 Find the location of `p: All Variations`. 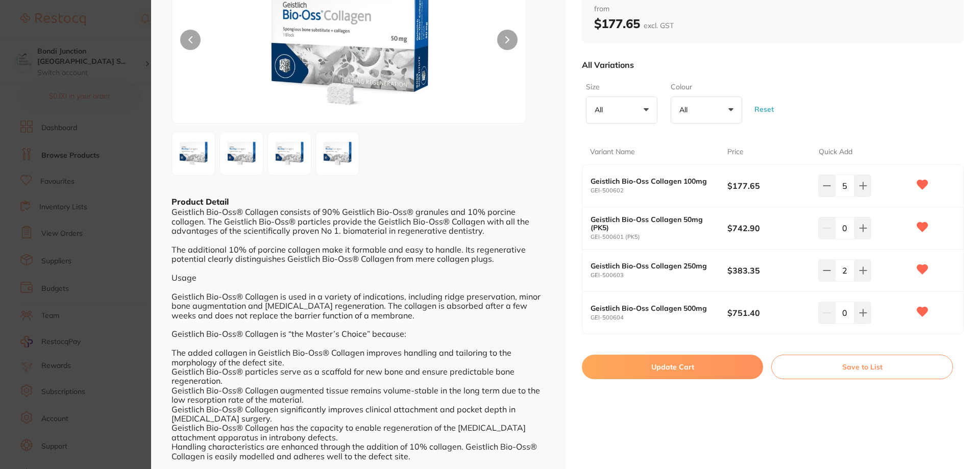

p: All Variations is located at coordinates (608, 65).